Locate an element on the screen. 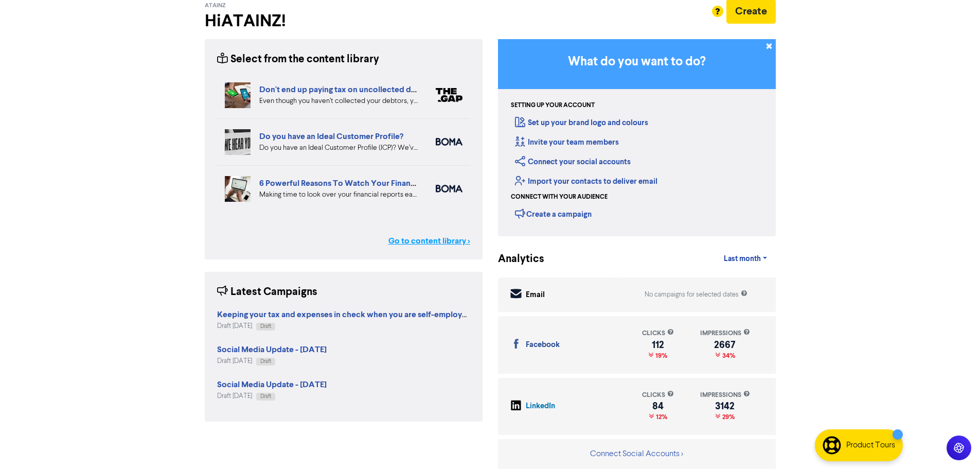  div: Latest Campaigns is located at coordinates (267, 292).